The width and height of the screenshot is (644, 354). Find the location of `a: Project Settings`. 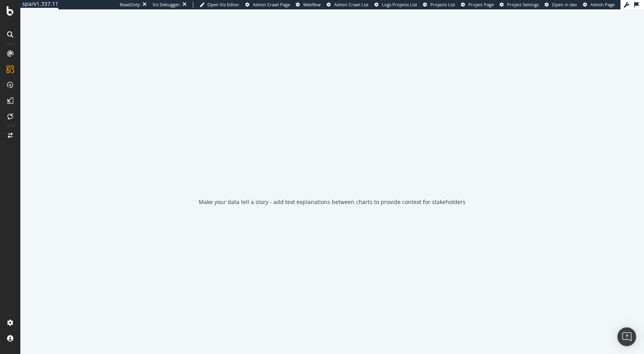

a: Project Settings is located at coordinates (519, 5).